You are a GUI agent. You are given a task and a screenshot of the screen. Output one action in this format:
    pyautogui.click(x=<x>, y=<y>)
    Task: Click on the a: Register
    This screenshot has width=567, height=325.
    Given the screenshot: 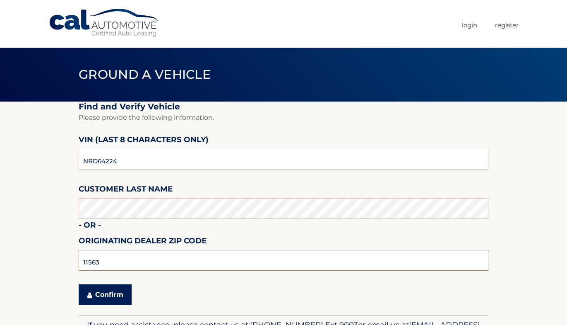 What is the action you would take?
    pyautogui.click(x=507, y=25)
    